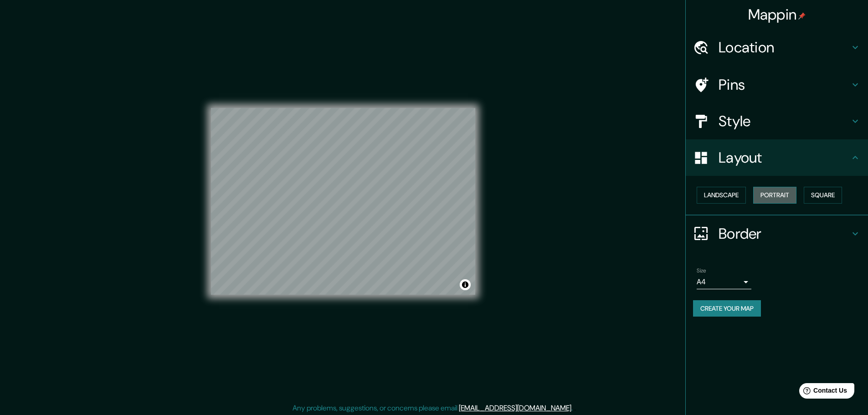 The width and height of the screenshot is (868, 415). Describe the element at coordinates (777, 121) in the screenshot. I see `div: Style` at that location.